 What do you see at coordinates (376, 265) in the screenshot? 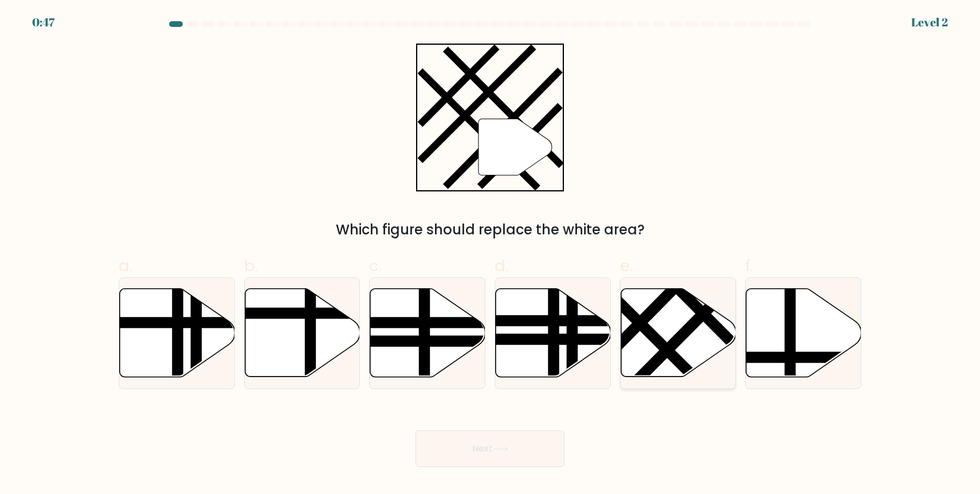
I see `span: c.` at bounding box center [376, 265].